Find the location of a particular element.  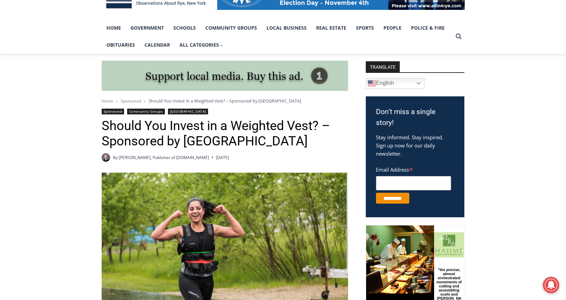

button: Child menu of All Categories is located at coordinates (202, 45).